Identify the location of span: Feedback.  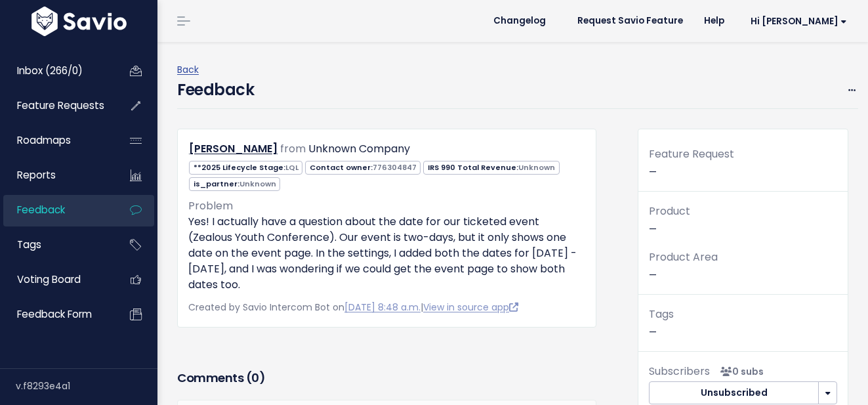
(41, 209).